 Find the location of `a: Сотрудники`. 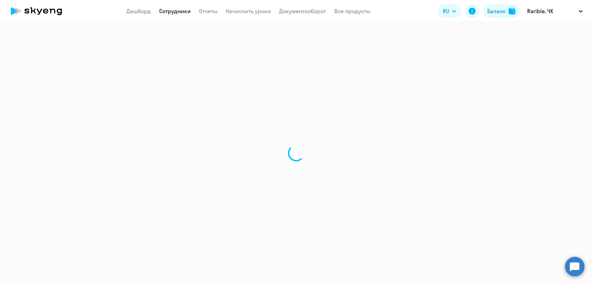

a: Сотрудники is located at coordinates (175, 11).